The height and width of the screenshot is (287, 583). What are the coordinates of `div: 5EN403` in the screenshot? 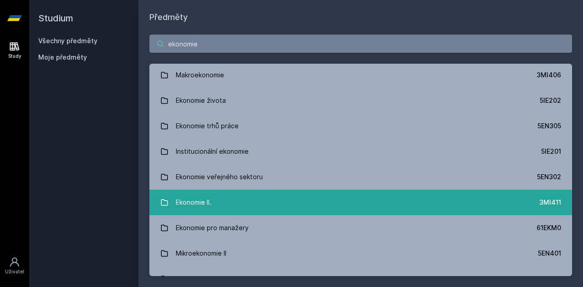 It's located at (549, 279).